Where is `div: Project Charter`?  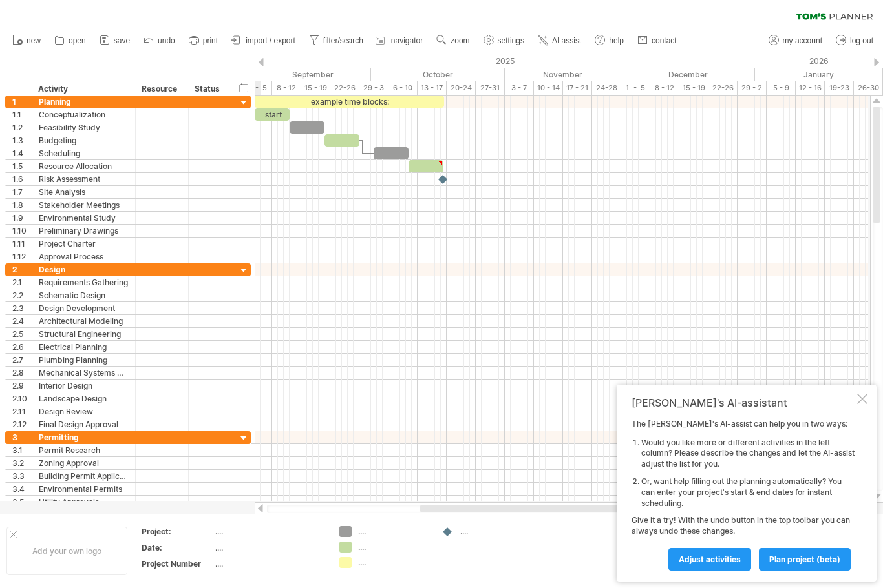
div: Project Charter is located at coordinates (84, 243).